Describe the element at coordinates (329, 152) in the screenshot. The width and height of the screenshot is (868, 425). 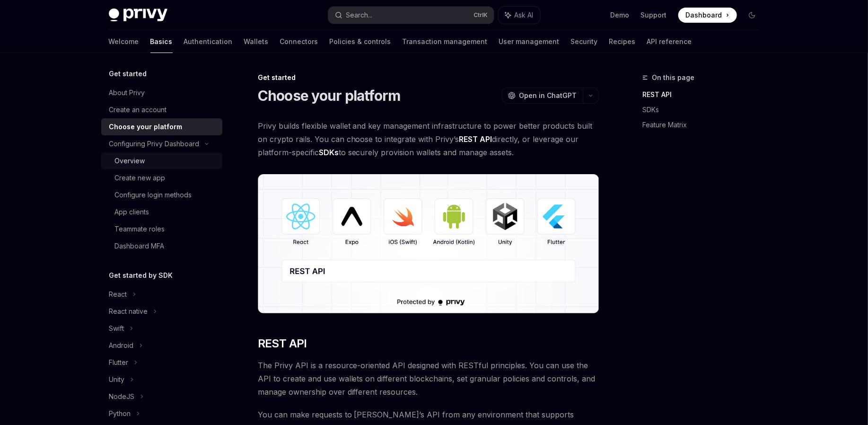
I see `strong: SDKs` at that location.